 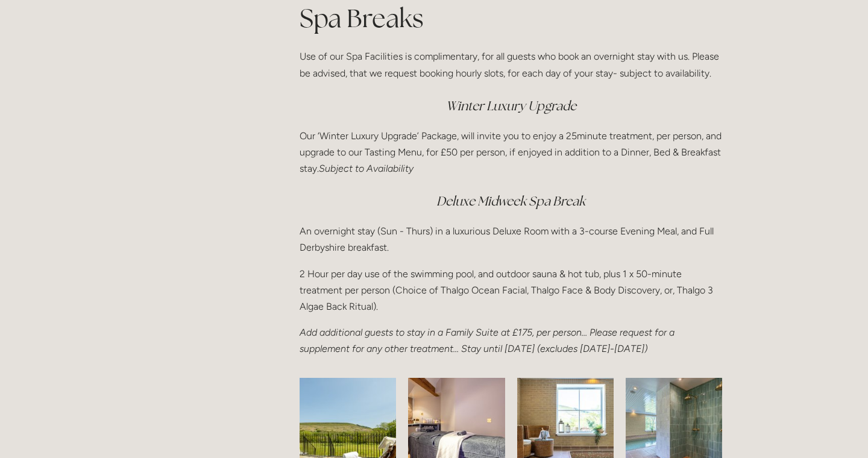 I want to click on p: 2 Hour per day use of the swimming pool, and outdoor sauna & hot tub, plus 1 x 50-minute treatmen..., so click(x=510, y=290).